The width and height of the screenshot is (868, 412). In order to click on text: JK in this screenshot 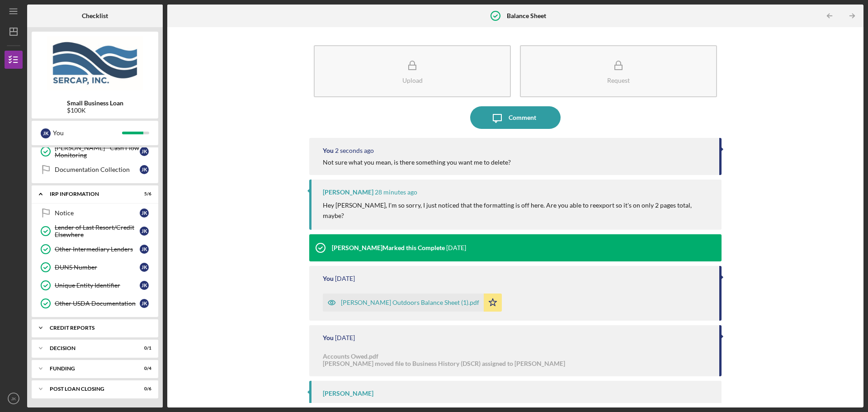, I will do `click(13, 399)`.